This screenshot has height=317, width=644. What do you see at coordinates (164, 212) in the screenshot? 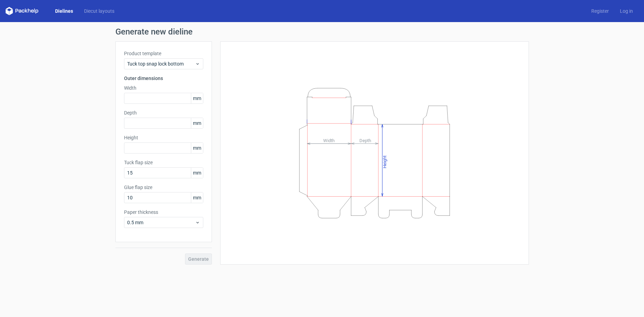
I see `label: Paper thickness` at bounding box center [164, 212].